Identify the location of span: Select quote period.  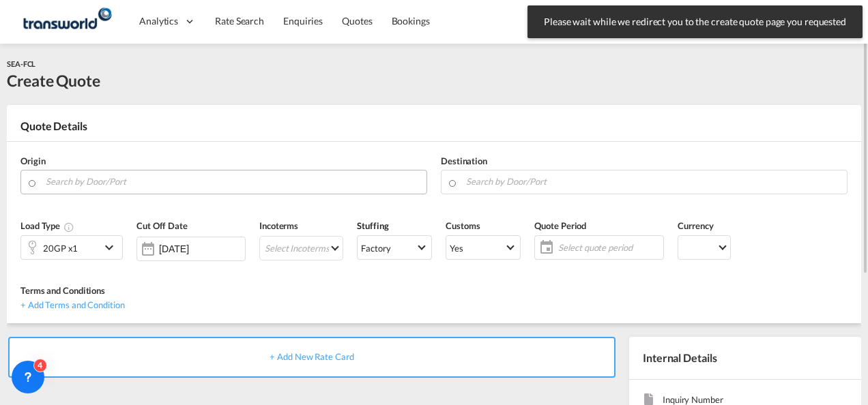
(609, 248).